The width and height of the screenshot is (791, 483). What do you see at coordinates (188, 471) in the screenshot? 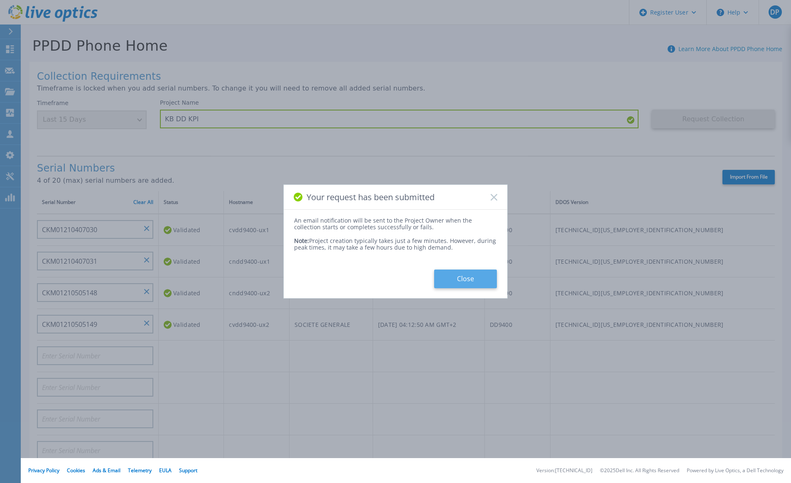
I see `a: Support` at bounding box center [188, 471].